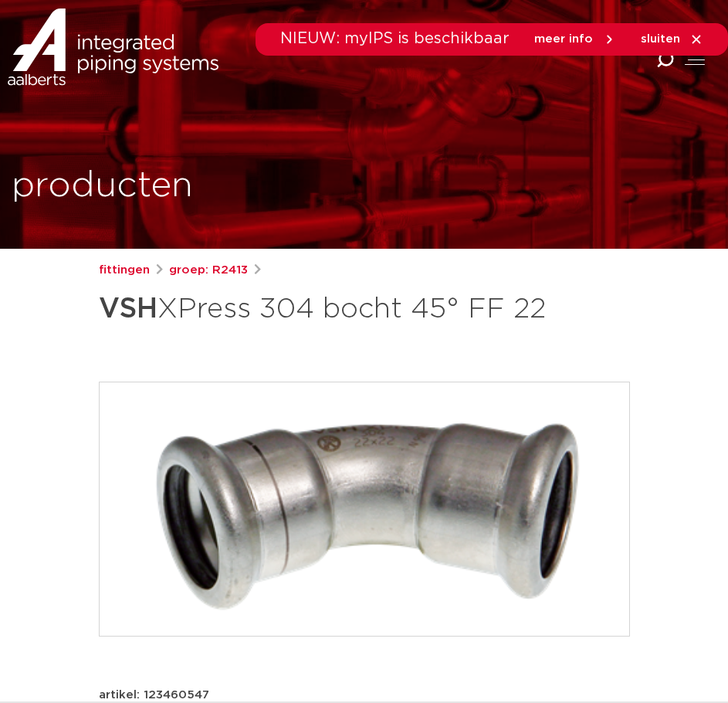 This screenshot has height=703, width=728. What do you see at coordinates (102, 186) in the screenshot?
I see `h1: producten` at bounding box center [102, 186].